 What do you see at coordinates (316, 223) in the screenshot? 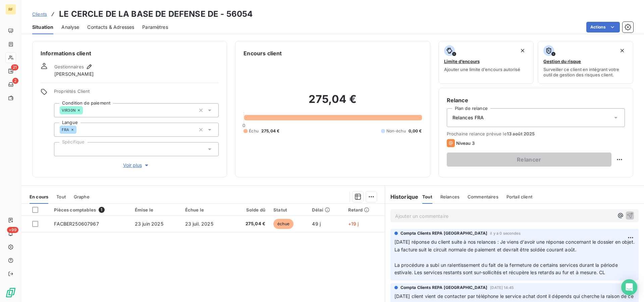
I see `span: 49 j` at bounding box center [316, 223].